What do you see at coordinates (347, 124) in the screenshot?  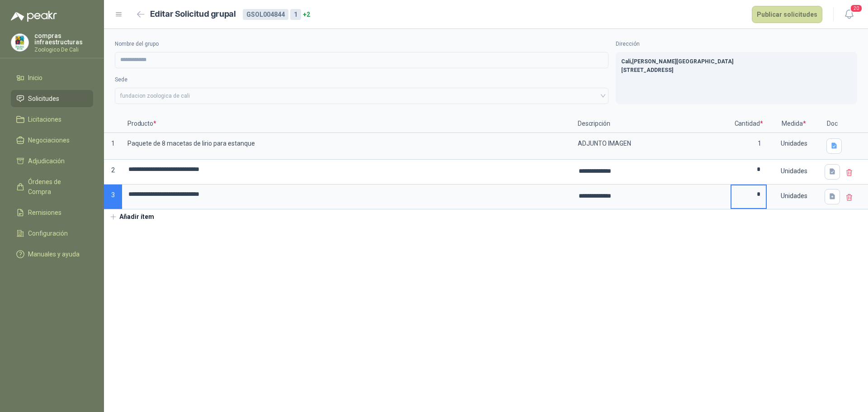 I see `p: Producto` at bounding box center [347, 124].